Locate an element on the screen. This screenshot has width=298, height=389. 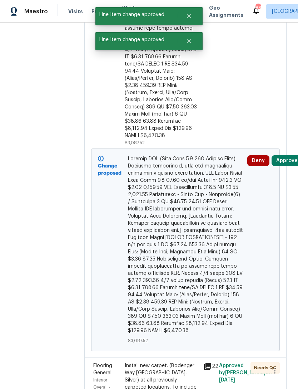
span: Visits is located at coordinates (75, 11).